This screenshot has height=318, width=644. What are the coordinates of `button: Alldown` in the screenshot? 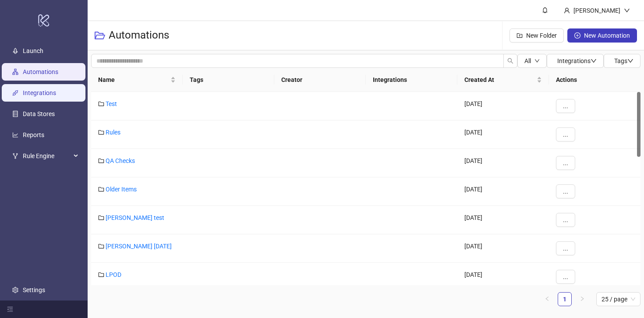 It's located at (532, 61).